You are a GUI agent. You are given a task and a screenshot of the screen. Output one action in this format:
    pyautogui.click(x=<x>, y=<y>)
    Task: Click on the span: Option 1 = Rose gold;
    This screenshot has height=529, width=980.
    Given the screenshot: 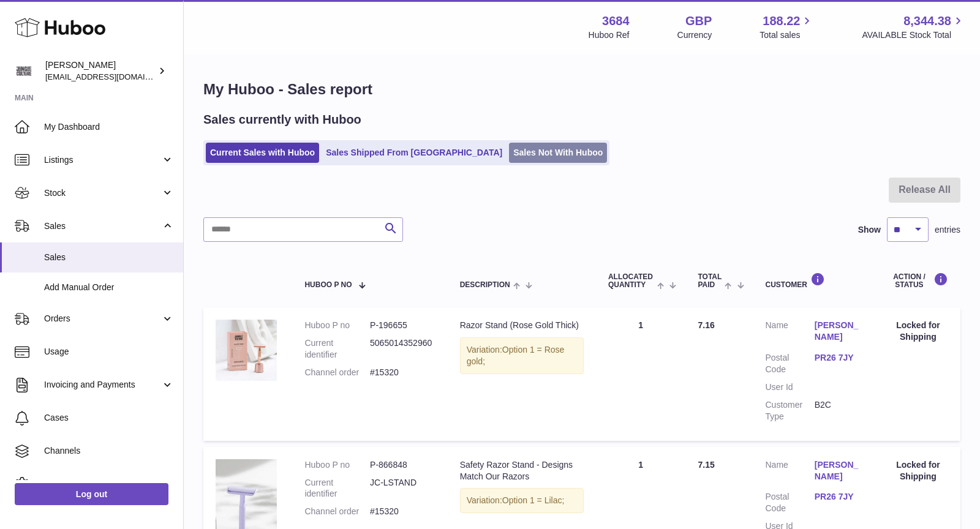 What is the action you would take?
    pyautogui.click(x=516, y=355)
    